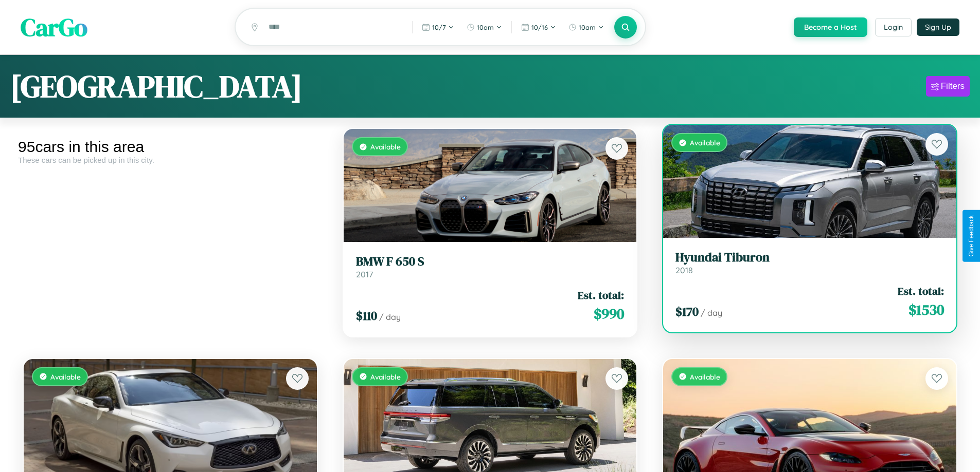  I want to click on h3: Hyundai Tiburon, so click(809, 258).